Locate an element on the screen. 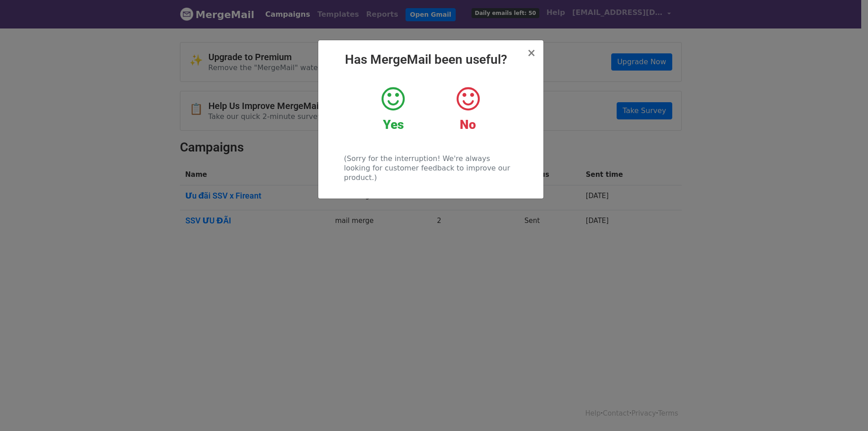 This screenshot has width=868, height=431. strong: Yes is located at coordinates (393, 124).